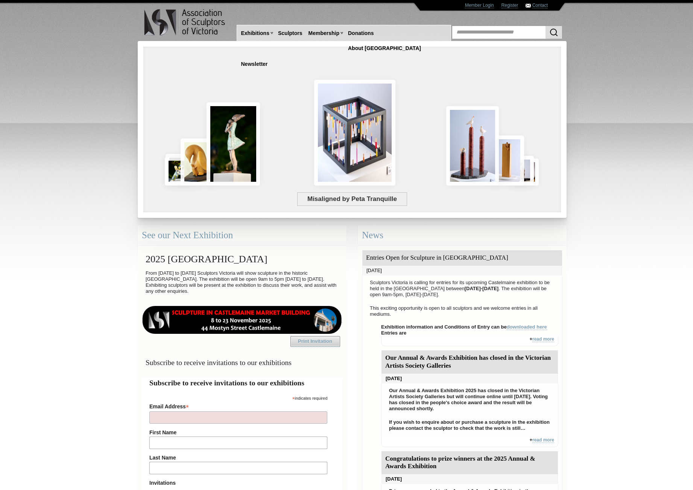 The width and height of the screenshot is (693, 490). What do you see at coordinates (462, 311) in the screenshot?
I see `p: This exciting opportunity is open to all sculptors and we welcome entries in all mediums.` at bounding box center [462, 311].